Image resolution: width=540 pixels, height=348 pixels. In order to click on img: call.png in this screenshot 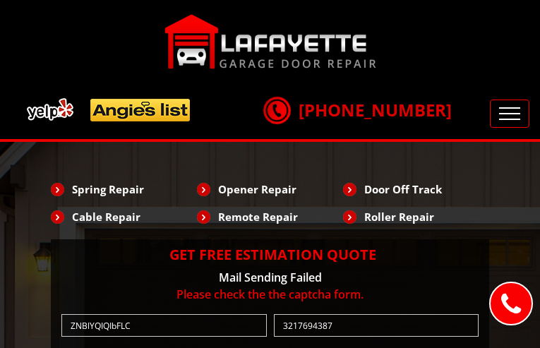, I will do `click(277, 110)`.